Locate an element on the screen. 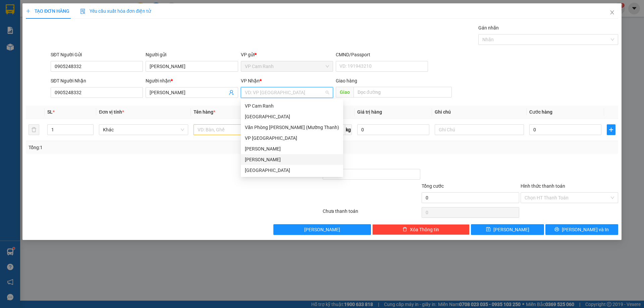 This screenshot has height=308, width=644. span: Giao hàng is located at coordinates (347, 81).